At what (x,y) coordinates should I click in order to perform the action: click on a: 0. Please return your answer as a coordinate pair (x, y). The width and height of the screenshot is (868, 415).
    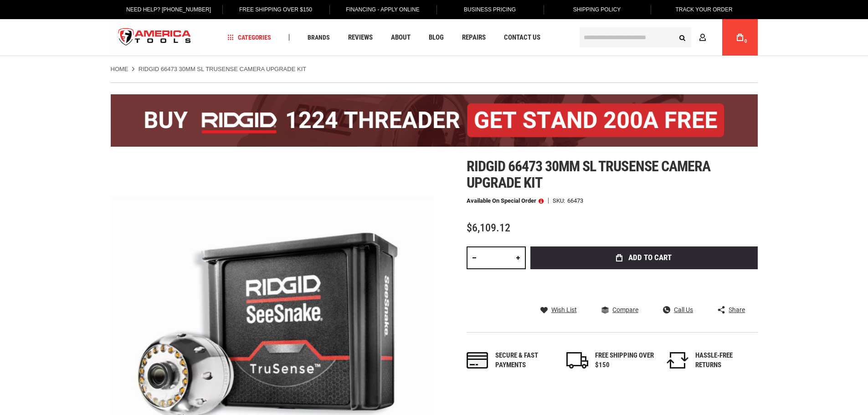
    Looking at the image, I should click on (740, 38).